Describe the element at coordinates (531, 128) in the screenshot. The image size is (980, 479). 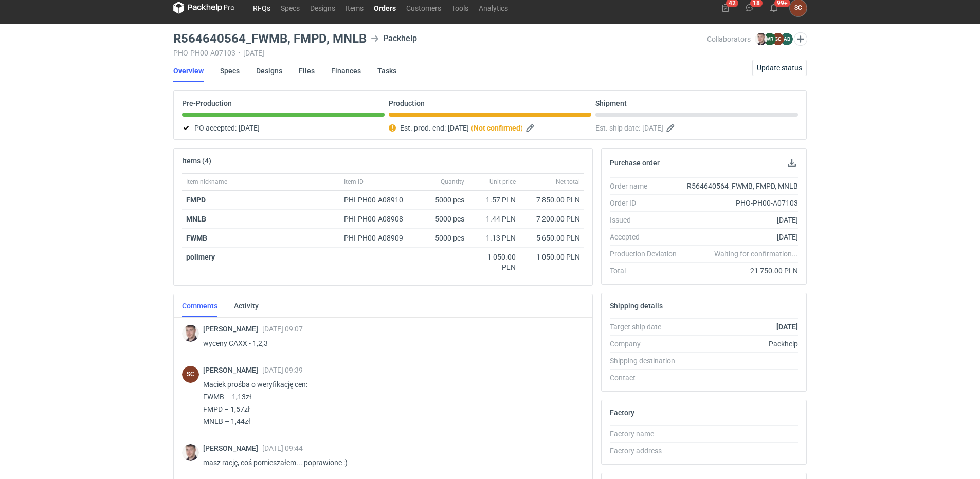
I see `button: Edit estimated production end date` at that location.